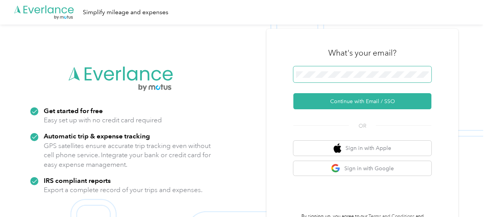 The width and height of the screenshot is (487, 217). Describe the element at coordinates (362, 126) in the screenshot. I see `span: OR` at that location.